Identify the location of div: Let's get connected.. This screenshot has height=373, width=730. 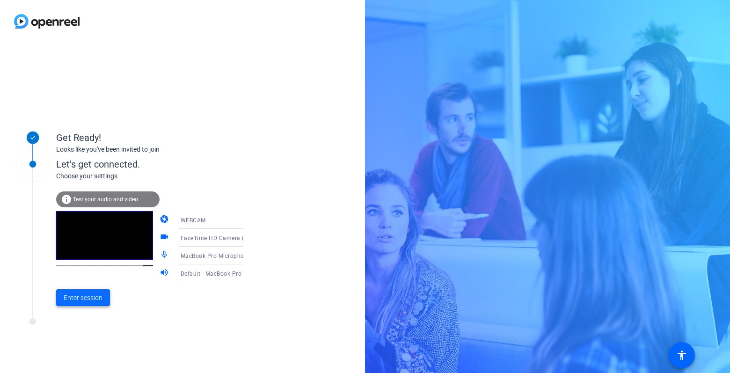
(159, 164).